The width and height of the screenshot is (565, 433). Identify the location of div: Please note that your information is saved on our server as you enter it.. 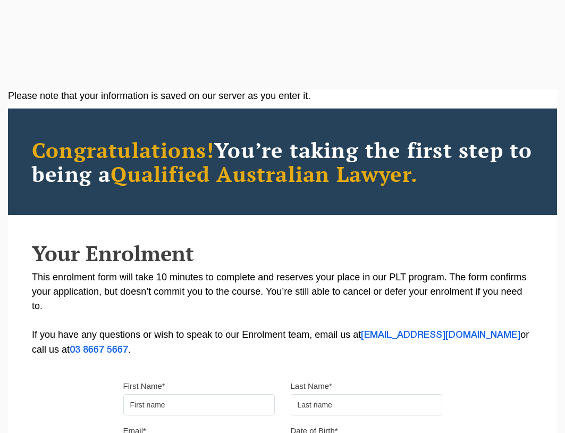
(282, 96).